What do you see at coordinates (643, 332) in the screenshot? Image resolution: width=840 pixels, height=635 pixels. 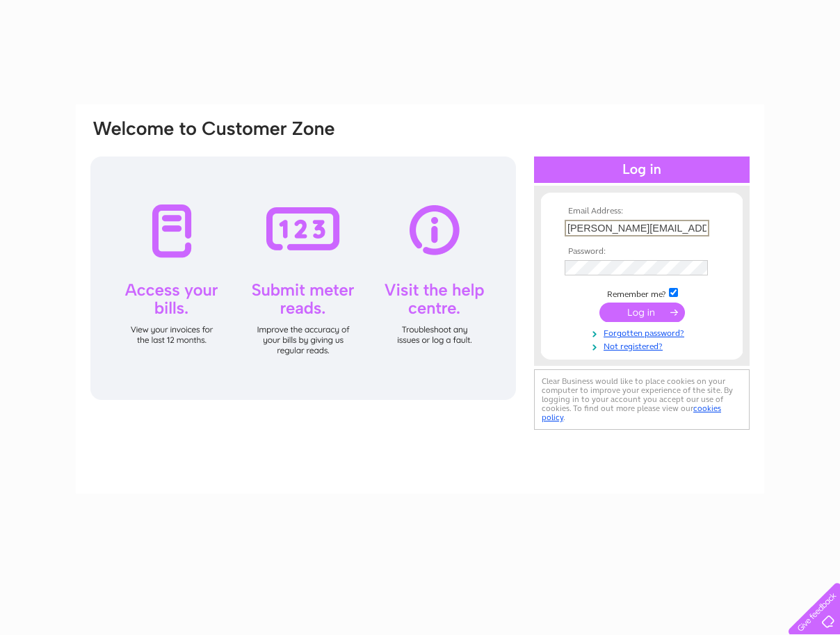 I see `a: Forgotten password?` at bounding box center [643, 332].